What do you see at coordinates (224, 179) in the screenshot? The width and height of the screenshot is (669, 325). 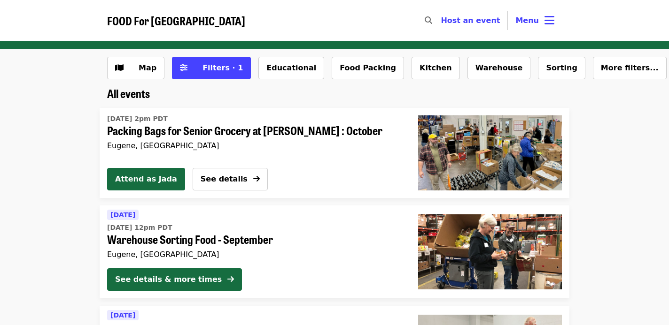 I see `span: See details` at bounding box center [224, 179].